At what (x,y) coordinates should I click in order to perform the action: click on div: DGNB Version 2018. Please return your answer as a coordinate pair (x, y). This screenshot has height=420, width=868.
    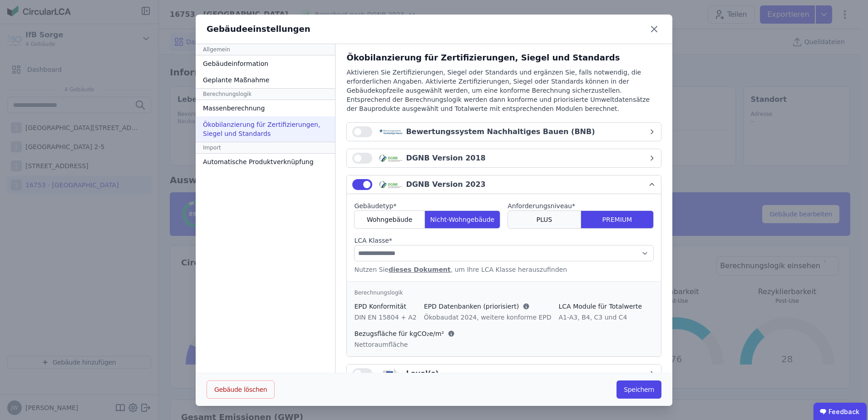
    Looking at the image, I should click on (446, 158).